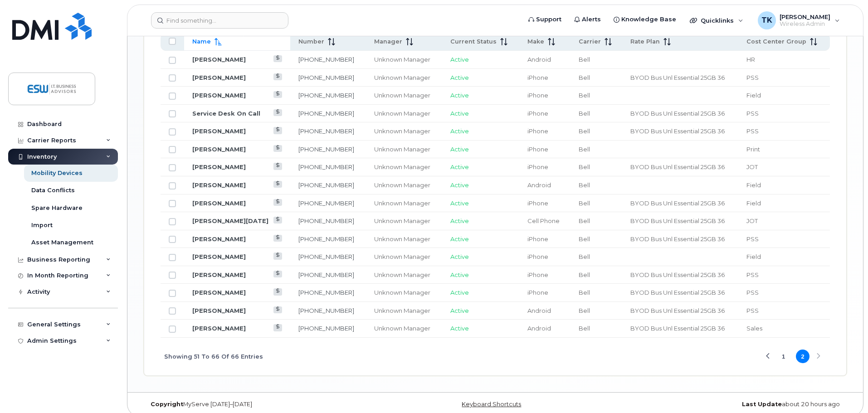  Describe the element at coordinates (754, 328) in the screenshot. I see `span: Sales` at that location.